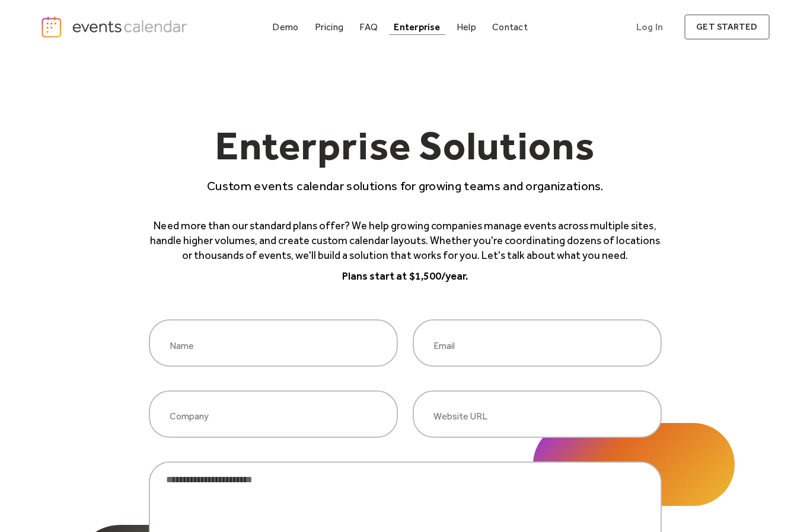 The image size is (810, 532). I want to click on p: Custom events calendar solutions for growing teams and organizations., so click(405, 185).